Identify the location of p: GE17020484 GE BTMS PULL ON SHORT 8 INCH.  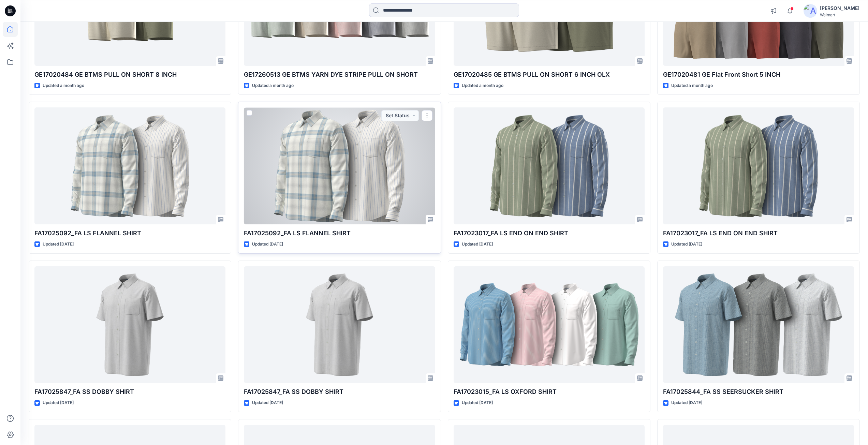
(130, 75).